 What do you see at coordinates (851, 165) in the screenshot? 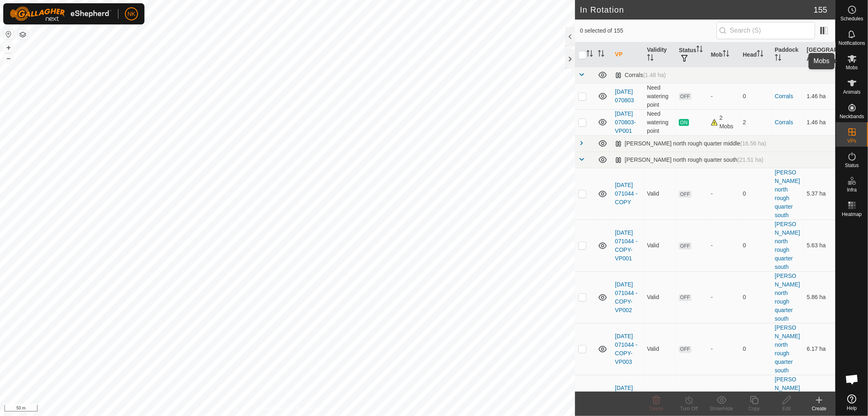
I see `span: Status` at bounding box center [851, 165].